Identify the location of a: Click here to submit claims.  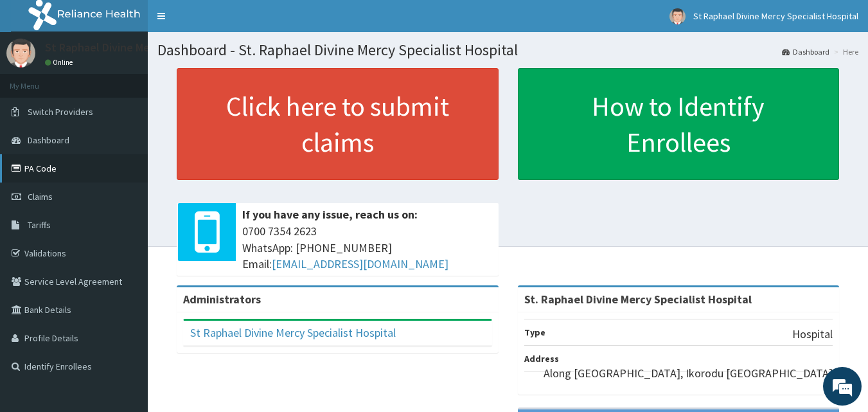
(337, 124).